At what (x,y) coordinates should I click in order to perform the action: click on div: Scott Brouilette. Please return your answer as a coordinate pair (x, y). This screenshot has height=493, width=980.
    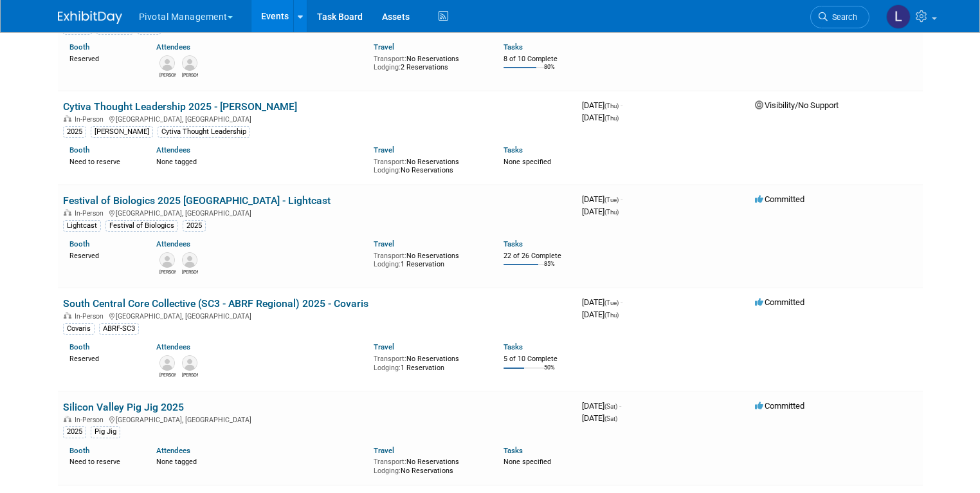
    Looking at the image, I should click on (167, 271).